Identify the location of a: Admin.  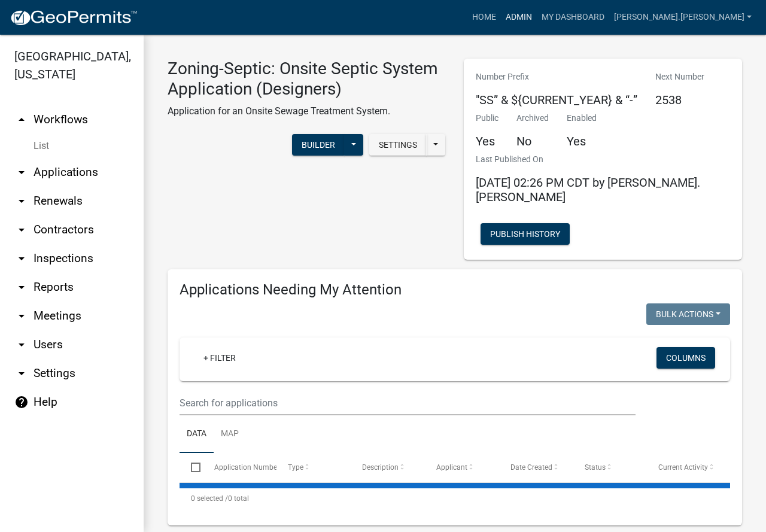
(518, 17).